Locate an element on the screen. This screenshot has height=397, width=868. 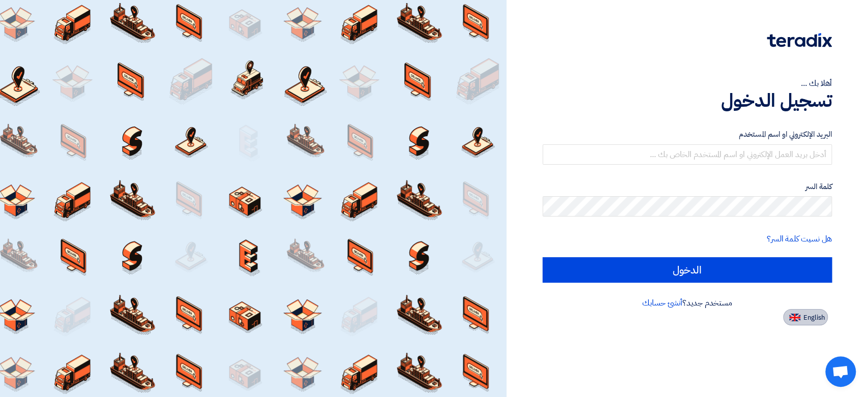
button: English is located at coordinates (805, 317).